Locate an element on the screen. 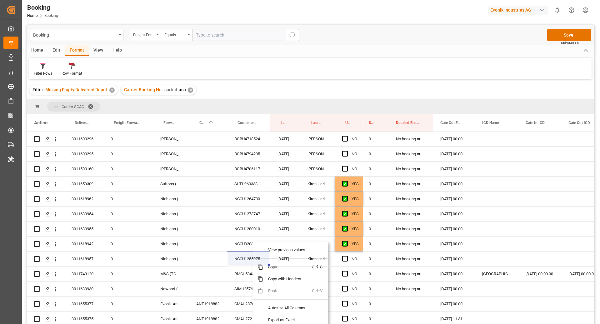 The height and width of the screenshot is (324, 600). span: Last Opened By is located at coordinates (316, 123).